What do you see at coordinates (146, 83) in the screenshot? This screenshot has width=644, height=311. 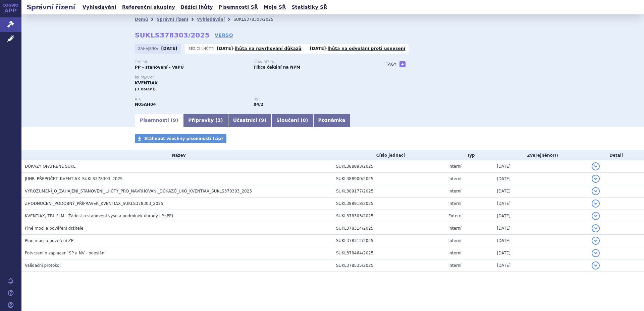 I see `span: KVENTIAX` at bounding box center [146, 83].